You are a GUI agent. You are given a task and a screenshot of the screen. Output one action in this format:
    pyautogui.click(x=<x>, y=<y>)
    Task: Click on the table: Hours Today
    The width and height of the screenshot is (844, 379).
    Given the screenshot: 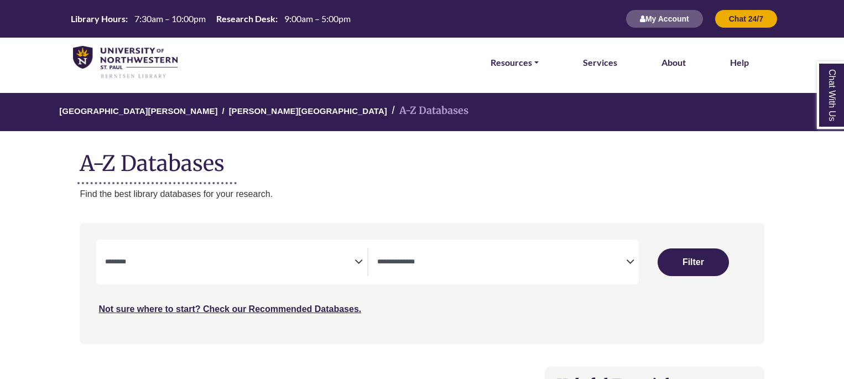 What is the action you would take?
    pyautogui.click(x=211, y=18)
    